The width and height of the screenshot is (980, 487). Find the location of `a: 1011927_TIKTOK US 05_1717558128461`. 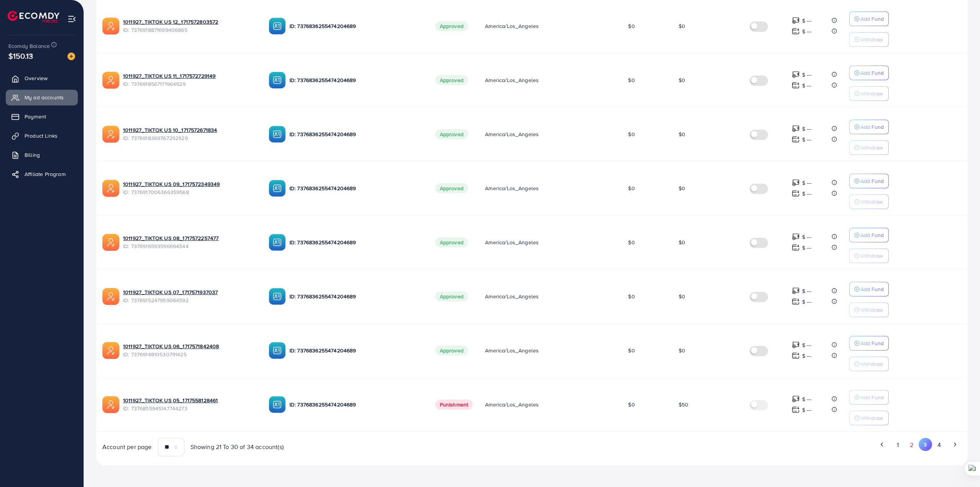

a: 1011927_TIKTOK US 05_1717558128461 is located at coordinates (190, 400).